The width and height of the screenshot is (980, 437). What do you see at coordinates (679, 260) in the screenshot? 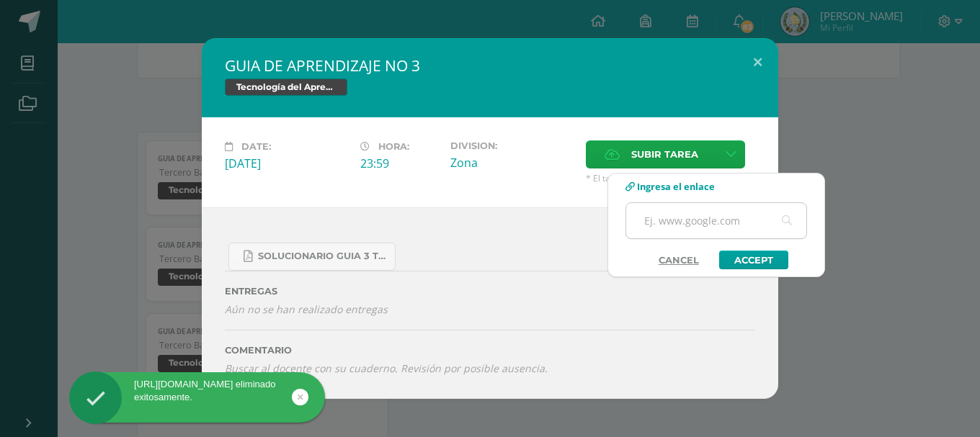
I see `a: Cancel` at bounding box center [679, 260].